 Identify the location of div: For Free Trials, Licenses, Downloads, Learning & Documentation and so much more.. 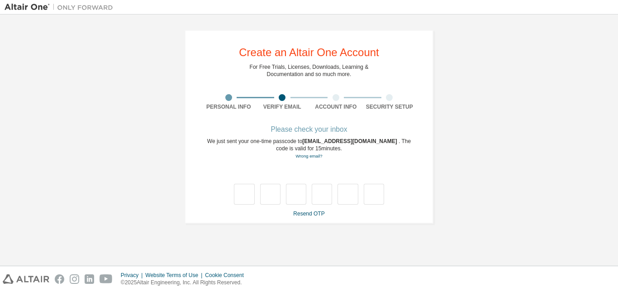
(309, 71).